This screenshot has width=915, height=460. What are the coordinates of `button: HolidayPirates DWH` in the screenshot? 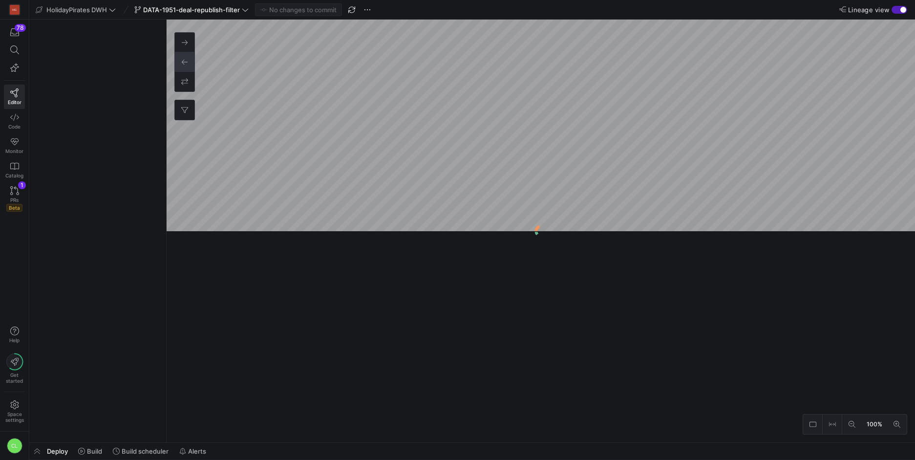 It's located at (76, 10).